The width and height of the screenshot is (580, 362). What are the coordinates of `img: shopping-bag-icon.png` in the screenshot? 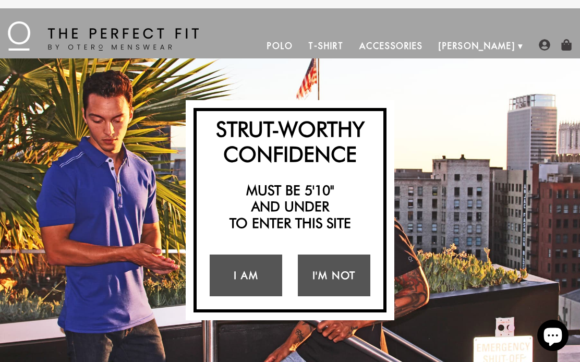 It's located at (567, 45).